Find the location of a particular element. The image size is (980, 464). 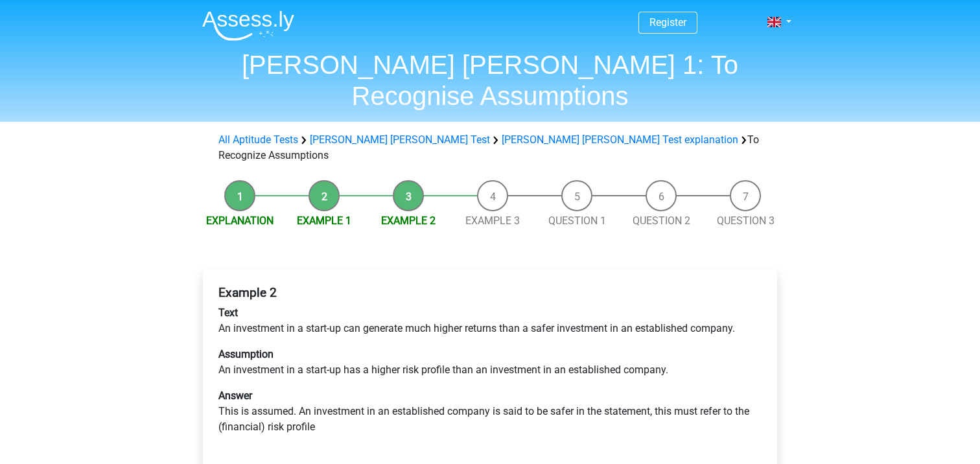

a: All Aptitude Tests is located at coordinates (258, 139).